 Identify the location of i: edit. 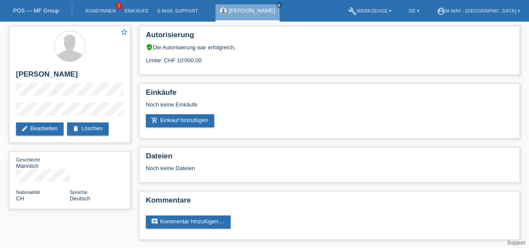
(25, 129).